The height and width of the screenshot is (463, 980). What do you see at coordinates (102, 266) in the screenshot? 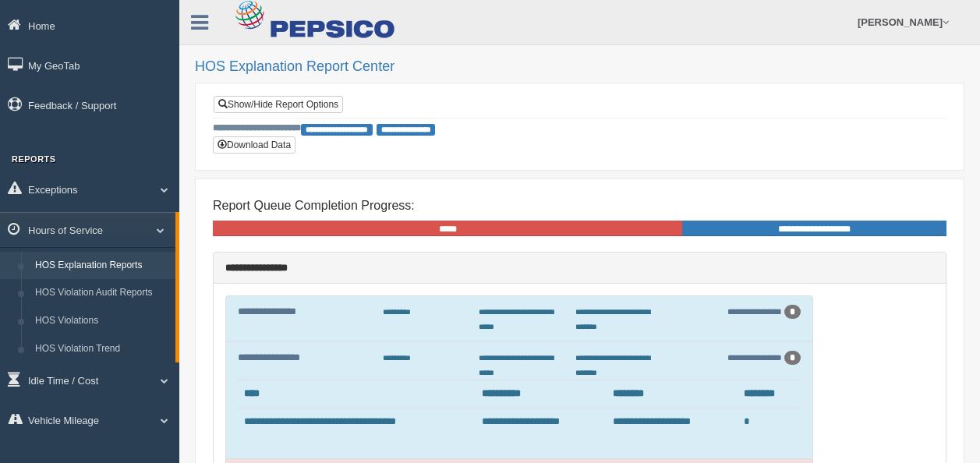
I see `a: HOS Explanation Reports` at bounding box center [102, 266].